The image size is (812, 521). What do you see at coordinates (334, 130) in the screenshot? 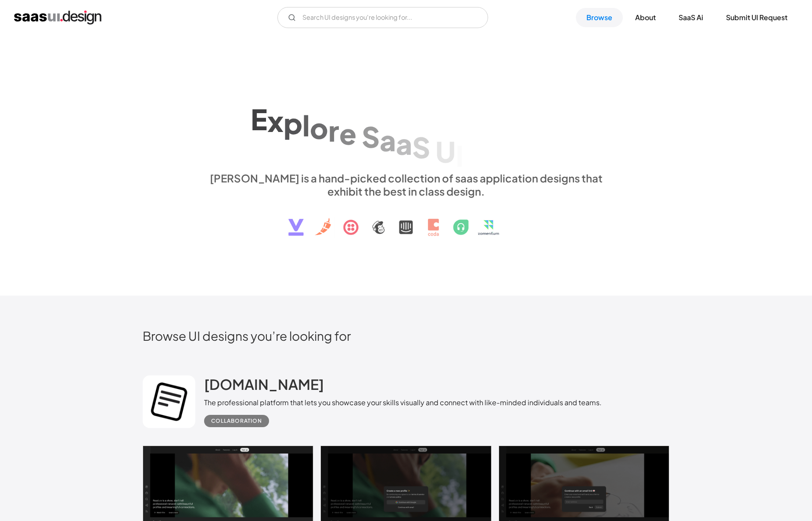
I see `div: r` at bounding box center [334, 130].